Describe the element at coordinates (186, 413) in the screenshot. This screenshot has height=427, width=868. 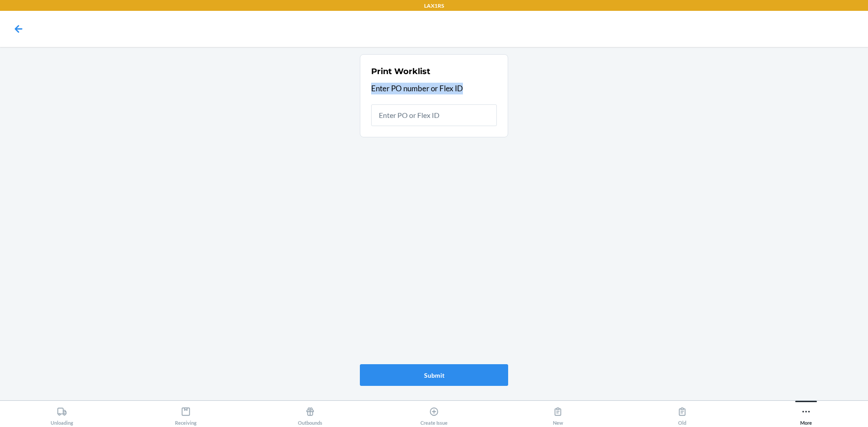
I see `button: Receiving` at that location.